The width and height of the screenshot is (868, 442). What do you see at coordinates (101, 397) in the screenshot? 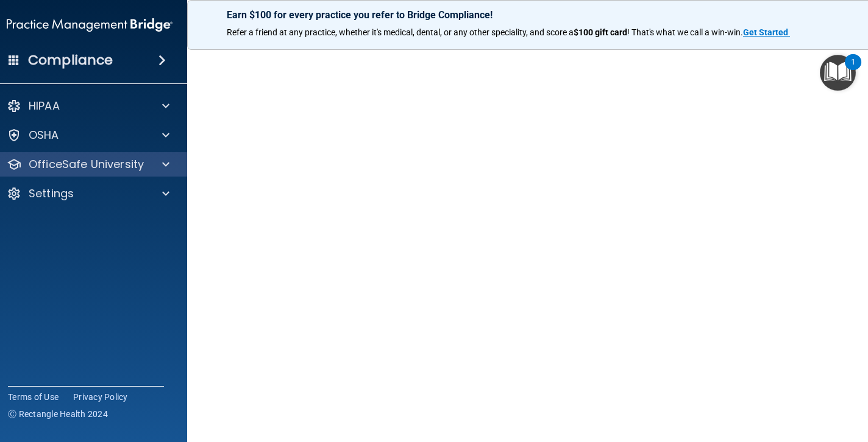
I see `a: Privacy Policy` at bounding box center [101, 397].